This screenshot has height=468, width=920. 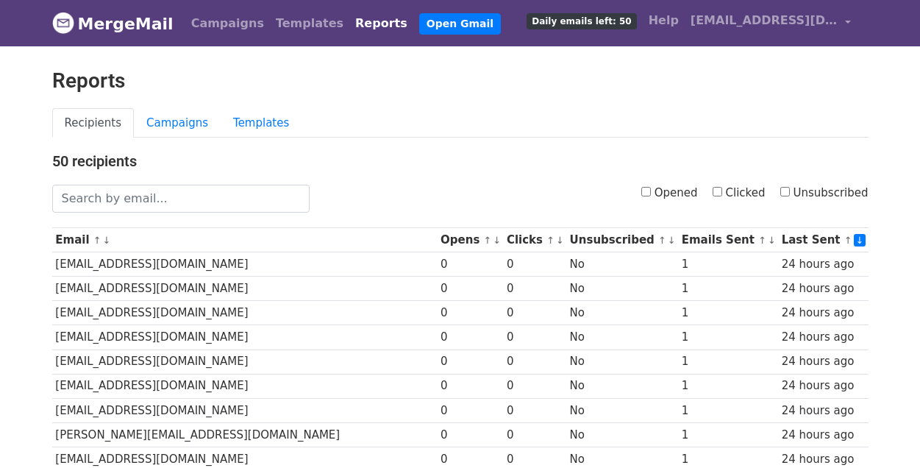 What do you see at coordinates (646, 191) in the screenshot?
I see `input: Opened` at bounding box center [646, 191].